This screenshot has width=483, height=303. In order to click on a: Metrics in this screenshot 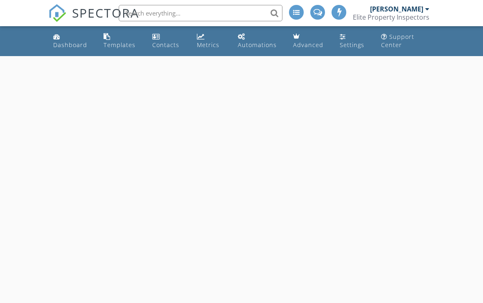, I will do `click(211, 41)`.